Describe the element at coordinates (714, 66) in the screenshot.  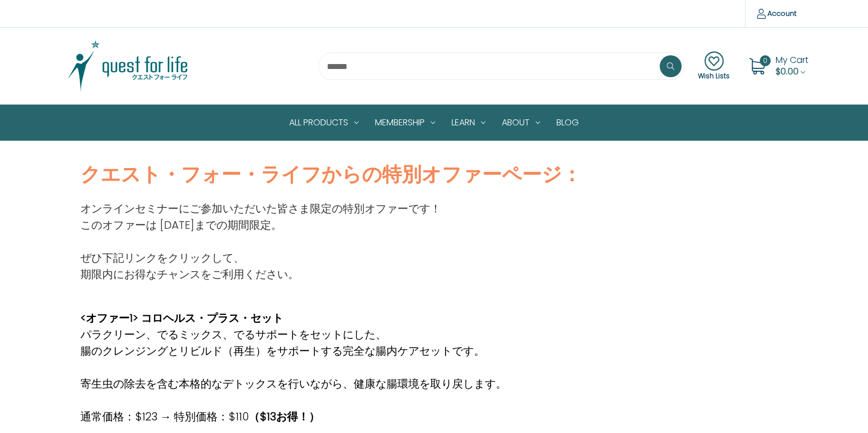
I see `a: Wish Lists` at that location.